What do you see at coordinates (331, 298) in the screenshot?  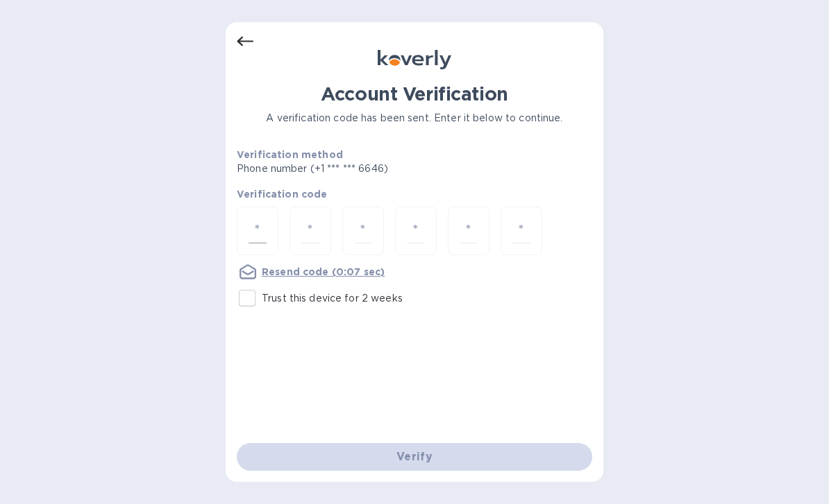 I see `p: Trust this device for 2 weeks` at bounding box center [331, 298].